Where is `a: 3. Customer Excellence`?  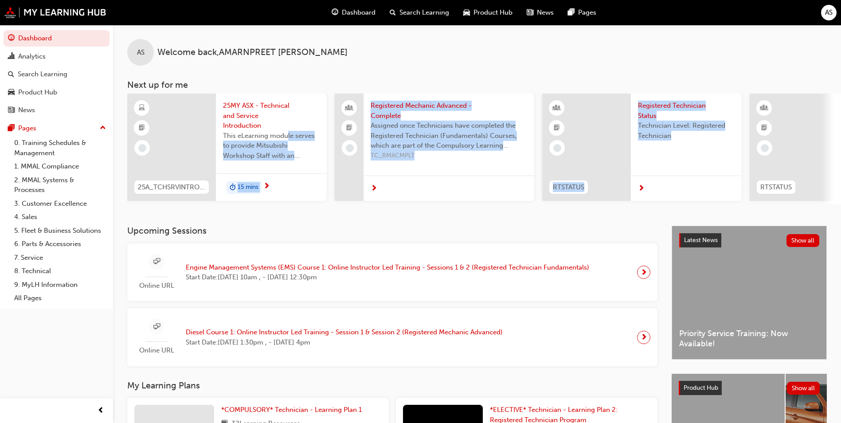
a: 3. Customer Excellence is located at coordinates (60, 203).